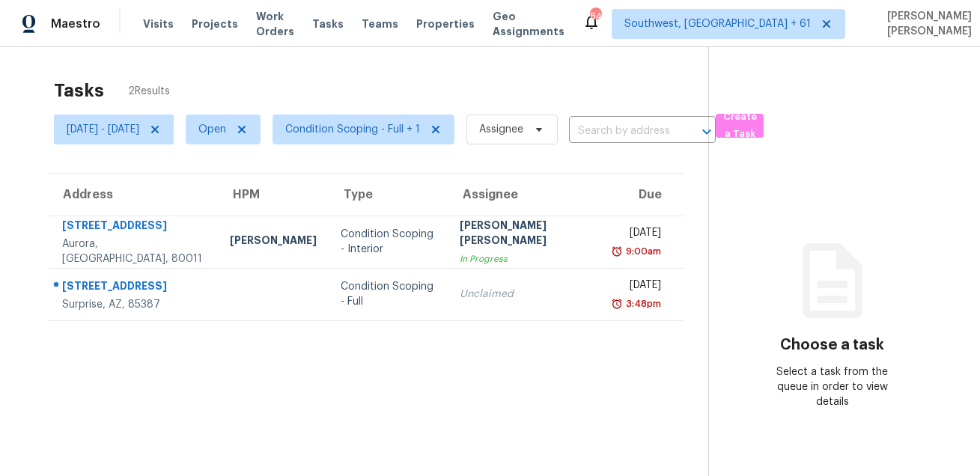 The height and width of the screenshot is (476, 980). I want to click on span: Projects, so click(215, 24).